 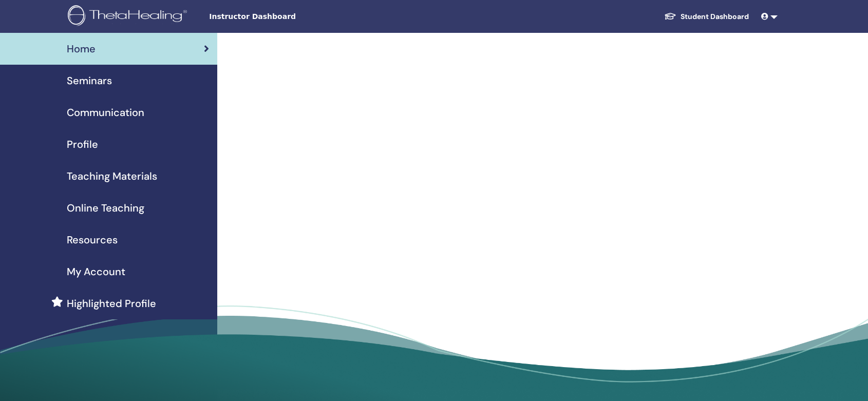 I want to click on span: Highlighted Profile, so click(x=112, y=304).